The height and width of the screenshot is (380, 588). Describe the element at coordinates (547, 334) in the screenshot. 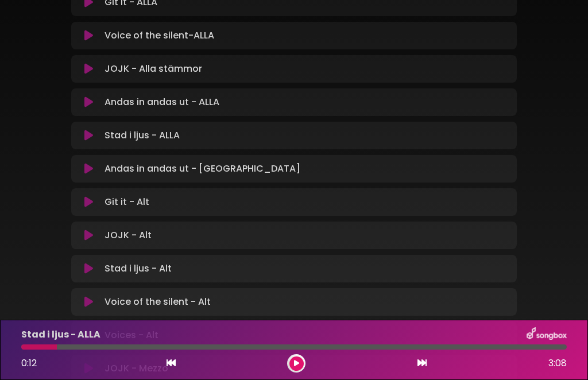

I see `img: songbox-logo-white.png` at that location.